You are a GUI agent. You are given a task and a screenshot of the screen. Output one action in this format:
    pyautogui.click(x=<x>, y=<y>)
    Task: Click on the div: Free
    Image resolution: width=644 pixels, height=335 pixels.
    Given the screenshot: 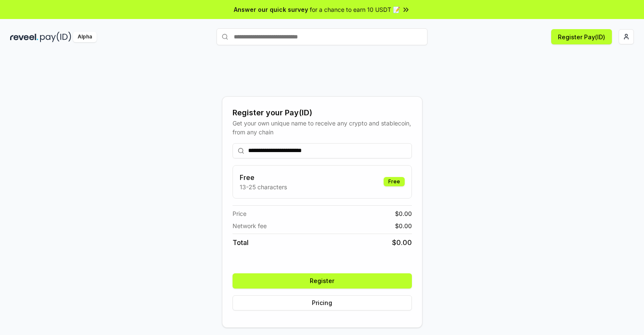 What is the action you would take?
    pyautogui.click(x=394, y=182)
    